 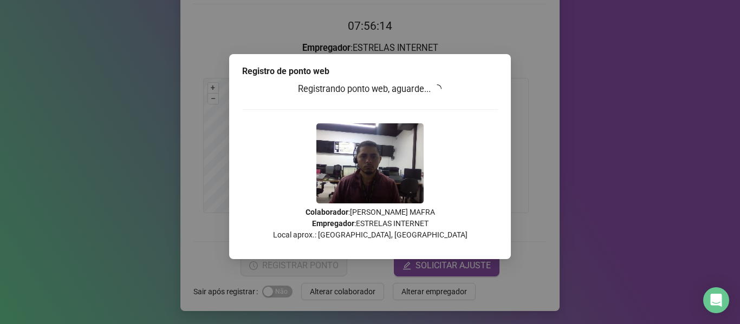 I want to click on strong: Empregador, so click(x=333, y=224).